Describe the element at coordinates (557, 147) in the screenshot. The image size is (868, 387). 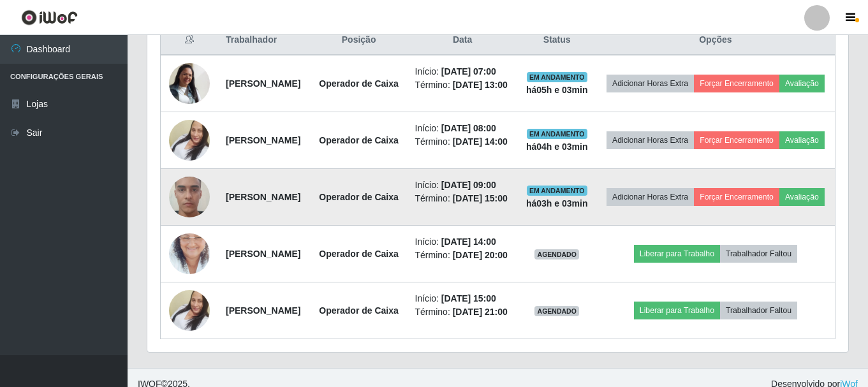
I see `strong: há 04 h e 03 min` at that location.